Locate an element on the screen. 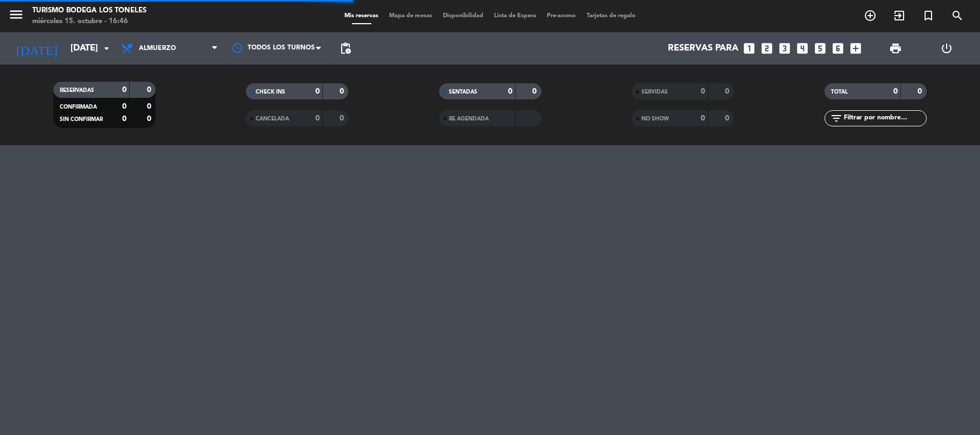 This screenshot has width=980, height=435. span: print is located at coordinates (895, 48).